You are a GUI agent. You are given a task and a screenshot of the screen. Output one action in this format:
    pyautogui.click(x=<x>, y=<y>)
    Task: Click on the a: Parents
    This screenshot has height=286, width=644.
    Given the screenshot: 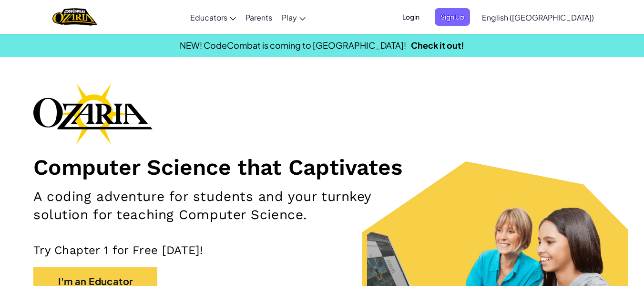 What is the action you would take?
    pyautogui.click(x=258, y=17)
    